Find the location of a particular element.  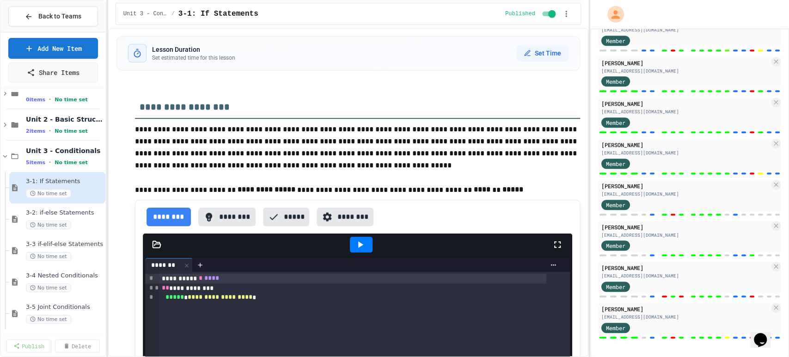

div: My Account is located at coordinates (612, 14).